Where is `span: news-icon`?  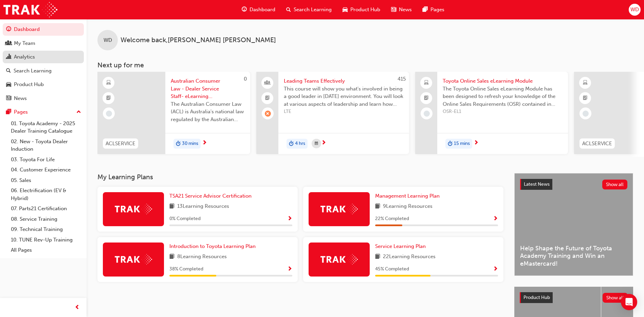
span: news-icon is located at coordinates (8, 99).